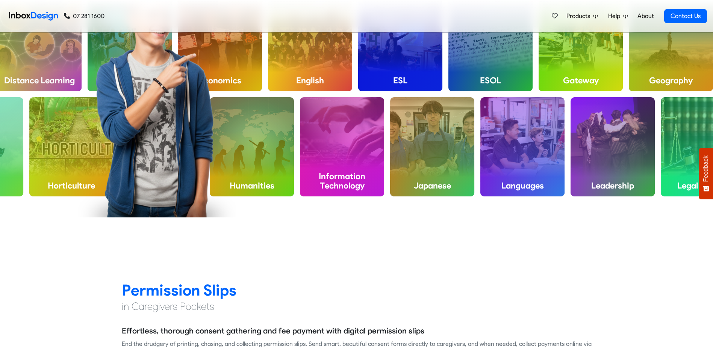  Describe the element at coordinates (220, 80) in the screenshot. I see `h4: Economics` at that location.